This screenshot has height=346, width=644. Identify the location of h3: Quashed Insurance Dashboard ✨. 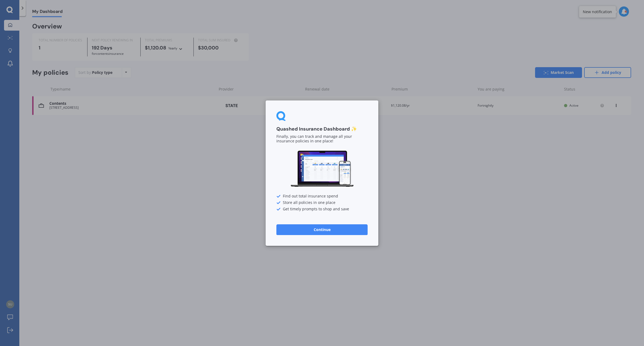
(322, 129).